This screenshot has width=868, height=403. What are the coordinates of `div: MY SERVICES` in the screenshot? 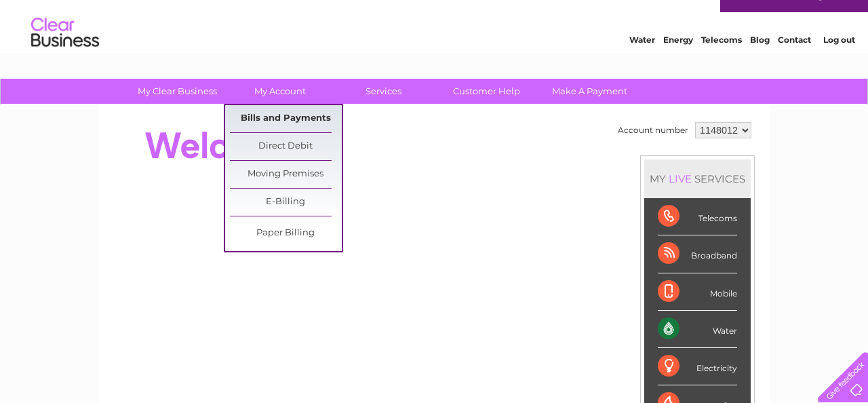 It's located at (697, 178).